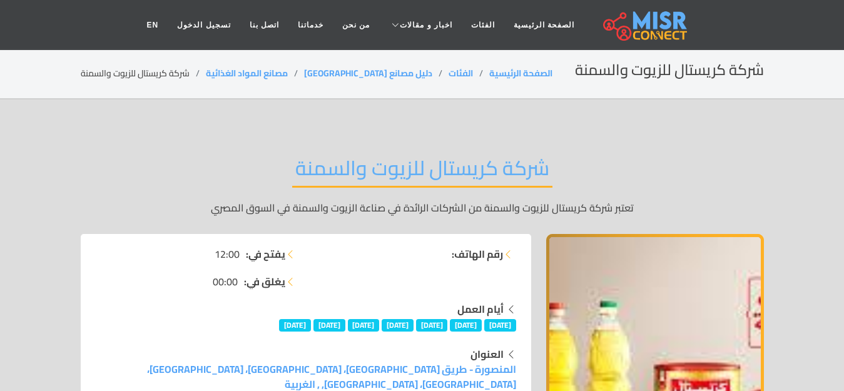  I want to click on strong: أيام العمل, so click(480, 309).